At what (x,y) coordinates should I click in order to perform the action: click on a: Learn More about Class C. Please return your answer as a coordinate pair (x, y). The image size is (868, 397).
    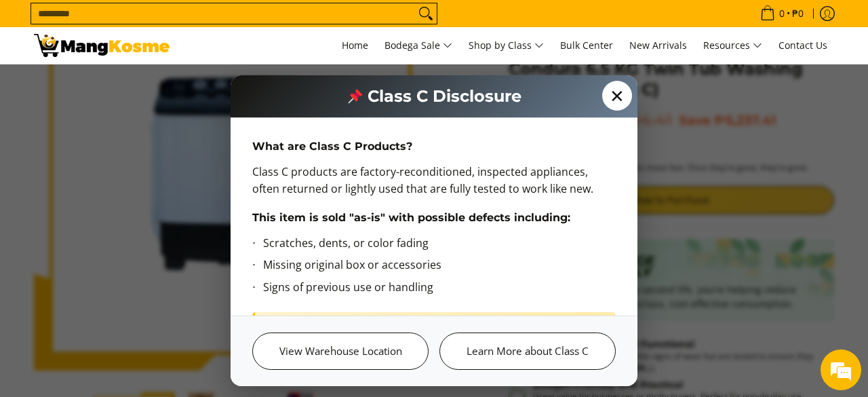
    Looking at the image, I should click on (528, 351).